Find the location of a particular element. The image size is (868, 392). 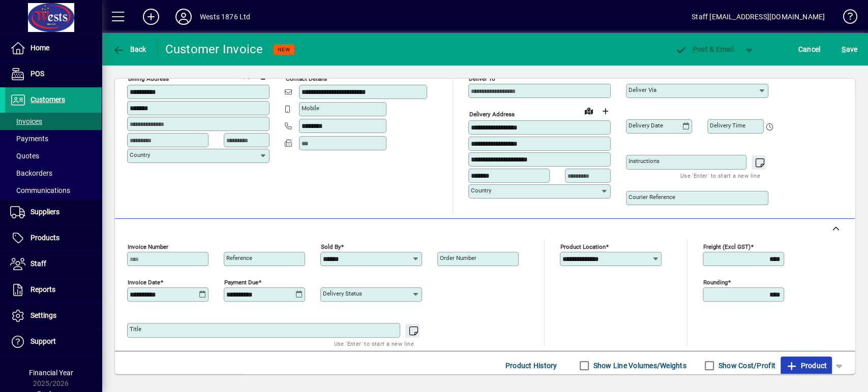

span: NEW is located at coordinates (284, 49).